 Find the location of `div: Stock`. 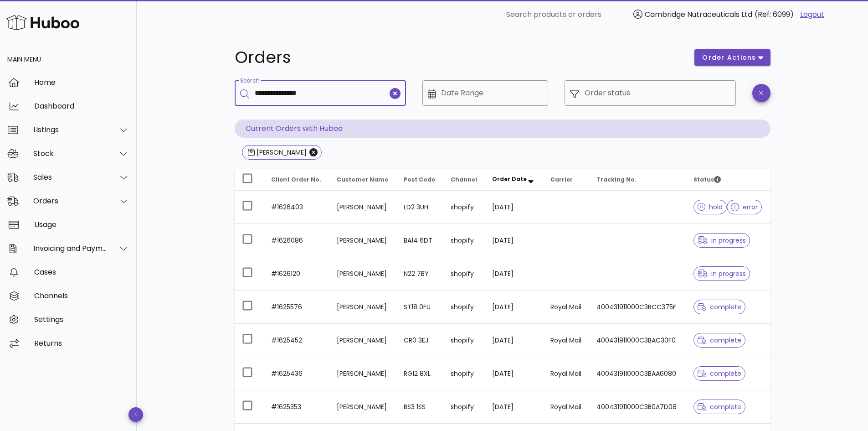

div: Stock is located at coordinates (70, 153).